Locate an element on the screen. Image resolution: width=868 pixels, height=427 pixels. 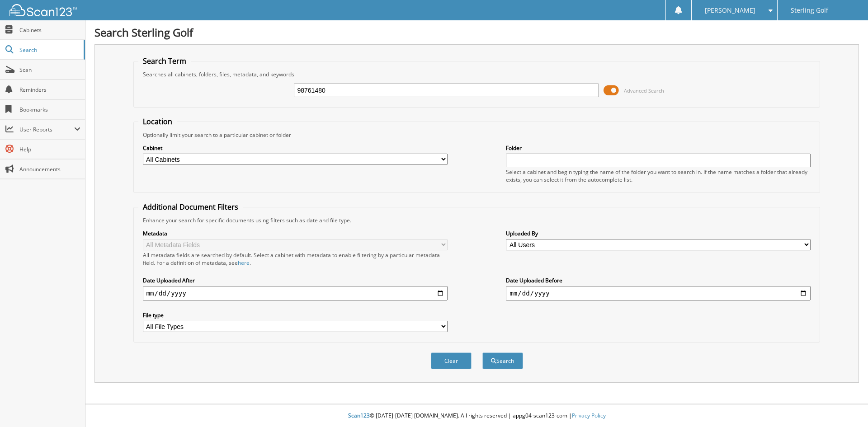
span: Help is located at coordinates (49, 149).